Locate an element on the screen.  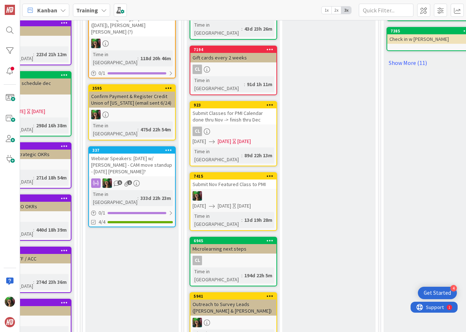
span: 2x is located at coordinates (336, 10).